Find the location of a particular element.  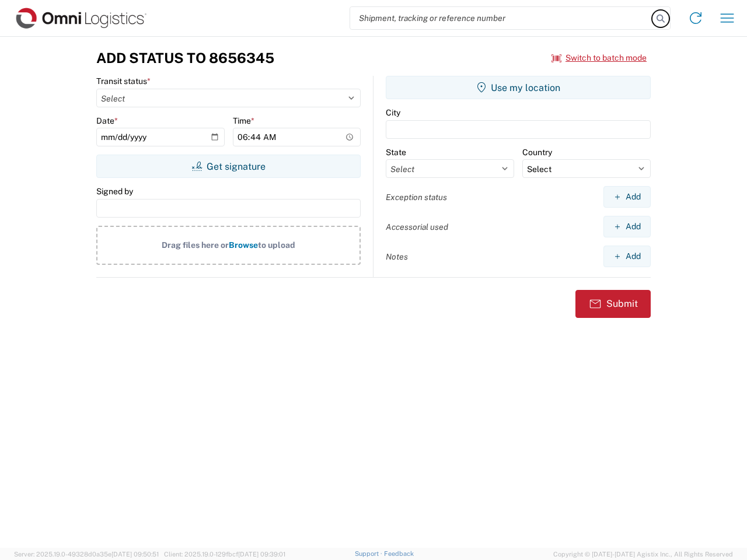

button: Get signature is located at coordinates (228, 166).